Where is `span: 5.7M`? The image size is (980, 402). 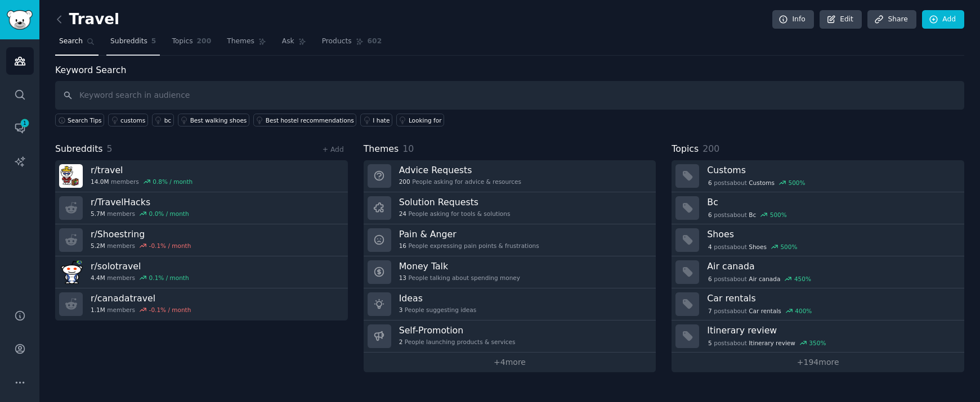
span: 5.7M is located at coordinates (98, 214).